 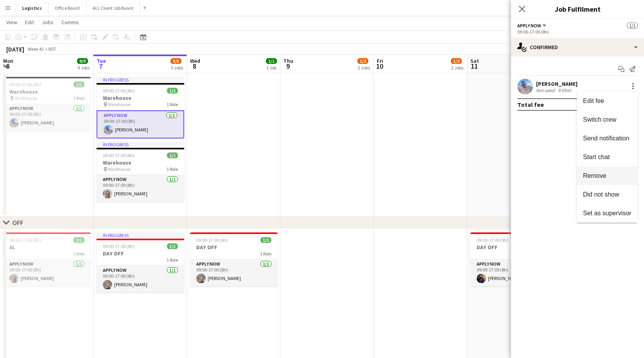 I want to click on button: Set as supervisor, so click(x=607, y=214).